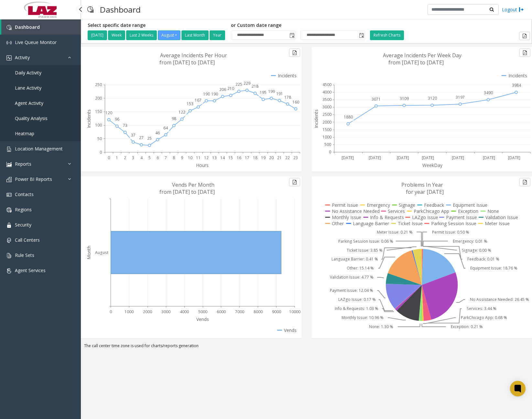  I want to click on span: Power BI Reports, so click(33, 179).